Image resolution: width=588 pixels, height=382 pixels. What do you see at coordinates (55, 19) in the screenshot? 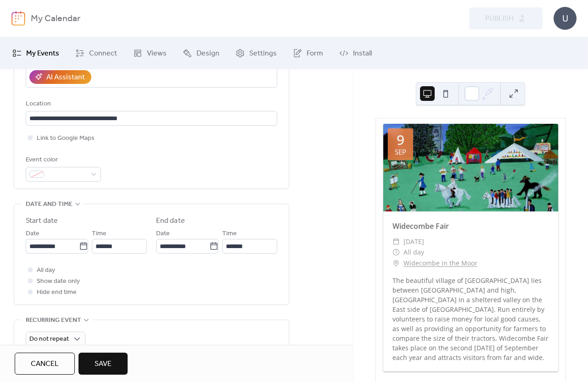
I see `b: My Calendar` at bounding box center [55, 19].